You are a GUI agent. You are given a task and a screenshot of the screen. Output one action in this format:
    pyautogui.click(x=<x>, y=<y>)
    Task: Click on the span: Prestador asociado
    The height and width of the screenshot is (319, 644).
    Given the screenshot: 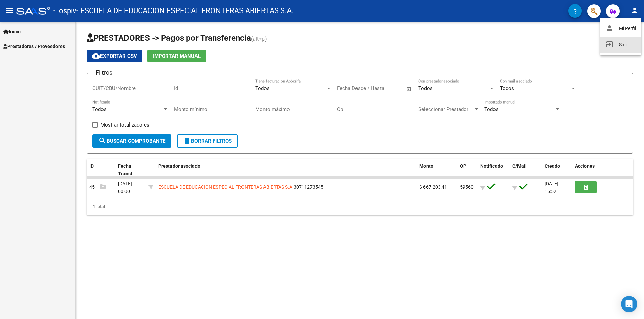 What is the action you would take?
    pyautogui.click(x=179, y=166)
    